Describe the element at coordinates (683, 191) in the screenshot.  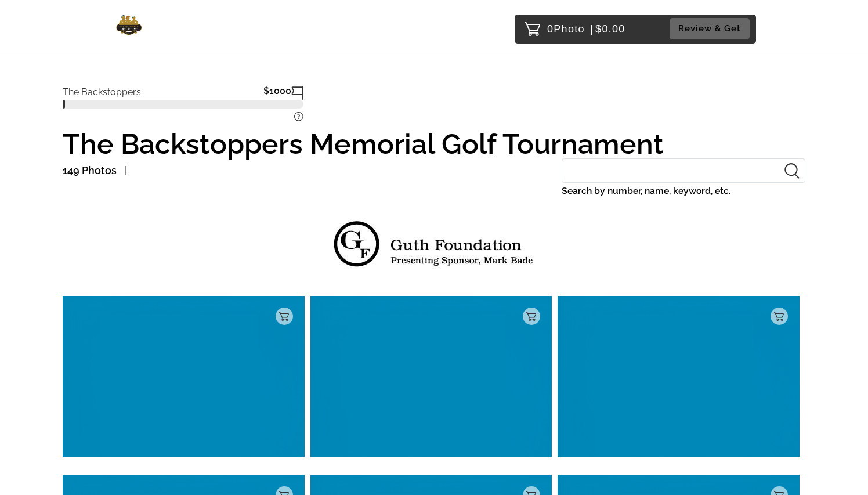
I see `label: Search by number, name, keyword, etc.` at that location.